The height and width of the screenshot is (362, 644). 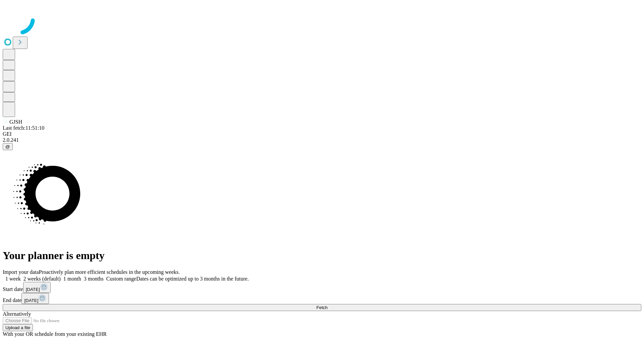 What do you see at coordinates (17, 314) in the screenshot?
I see `span: Alternatively` at bounding box center [17, 314].